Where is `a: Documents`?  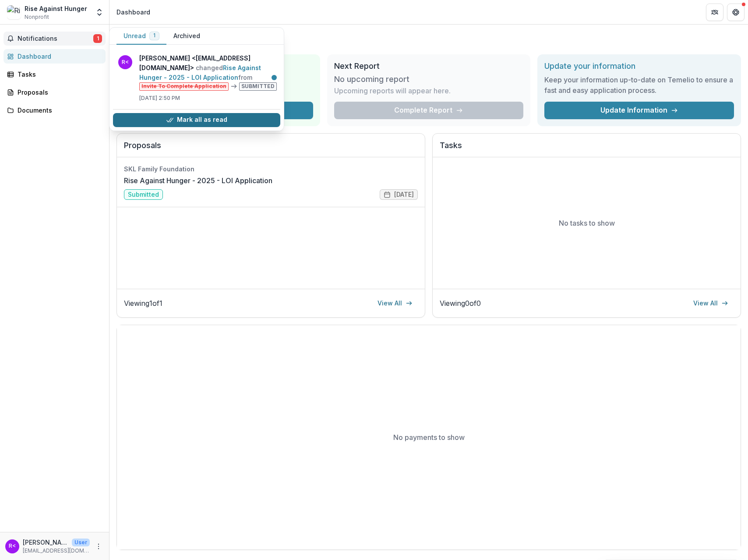
a: Documents is located at coordinates (54, 110).